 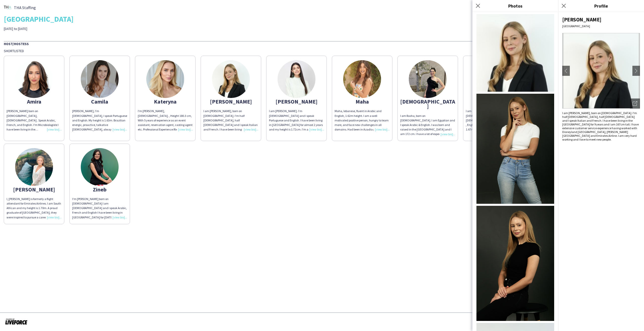 What do you see at coordinates (34, 79) in the screenshot?
I see `img: thumb-6582a0cdb5742.jpeg` at bounding box center [34, 79].